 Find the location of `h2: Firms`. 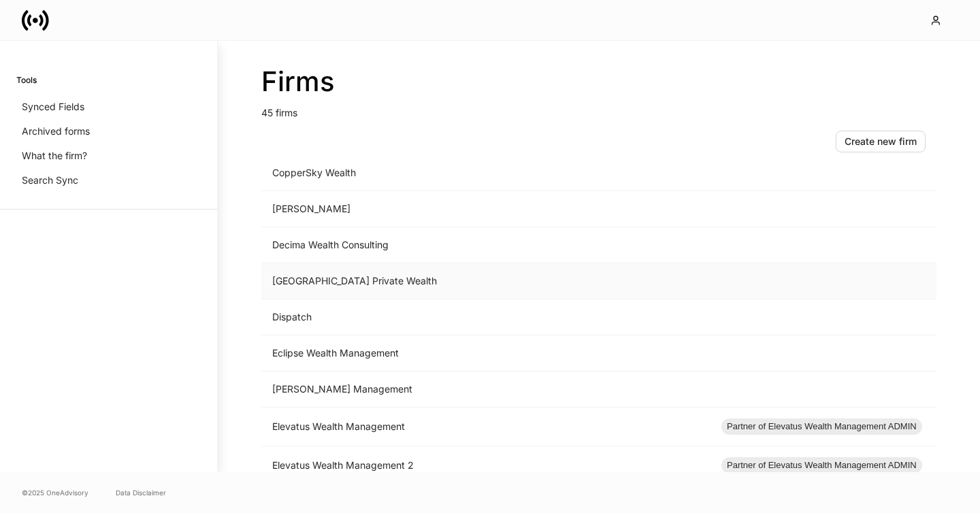

h2: Firms is located at coordinates (599, 82).